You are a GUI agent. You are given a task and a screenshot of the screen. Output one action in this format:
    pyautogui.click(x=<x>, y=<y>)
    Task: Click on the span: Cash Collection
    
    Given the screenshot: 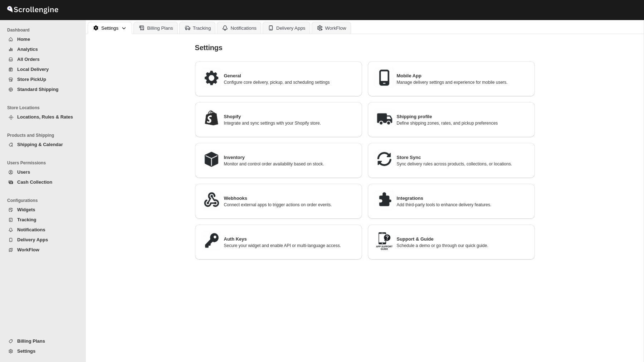 What is the action you would take?
    pyautogui.click(x=35, y=181)
    